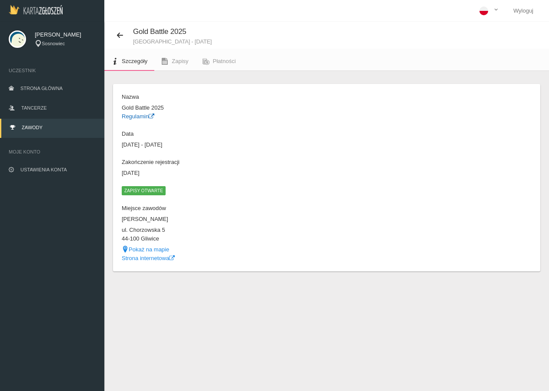 The height and width of the screenshot is (391, 549). What do you see at coordinates (175, 61) in the screenshot?
I see `a: Zapisy` at bounding box center [175, 61].